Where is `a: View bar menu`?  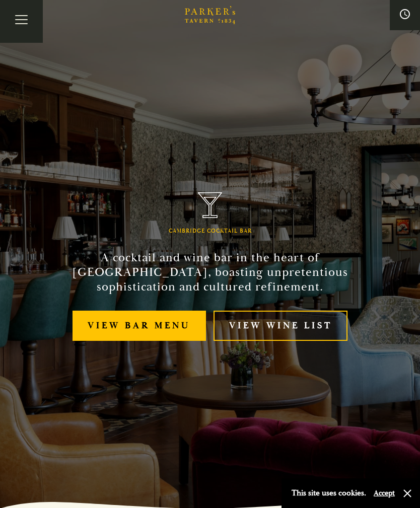
a: View bar menu is located at coordinates (139, 326).